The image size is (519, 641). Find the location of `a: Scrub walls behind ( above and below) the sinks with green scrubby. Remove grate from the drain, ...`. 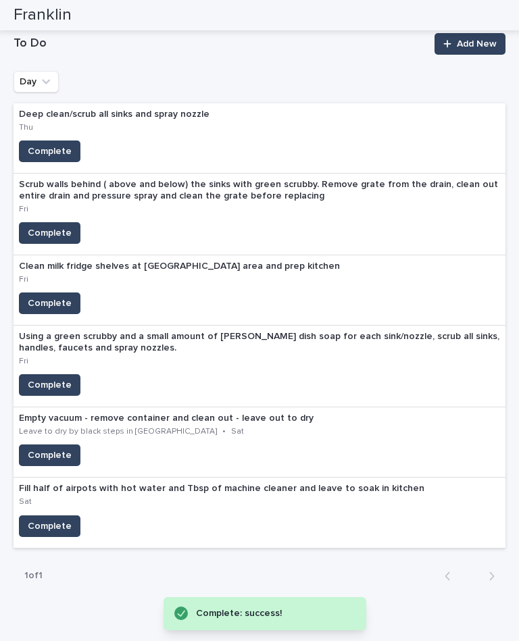

a: Scrub walls behind ( above and below) the sinks with green scrubby. Remove grate from the drain, ... is located at coordinates (259, 214).